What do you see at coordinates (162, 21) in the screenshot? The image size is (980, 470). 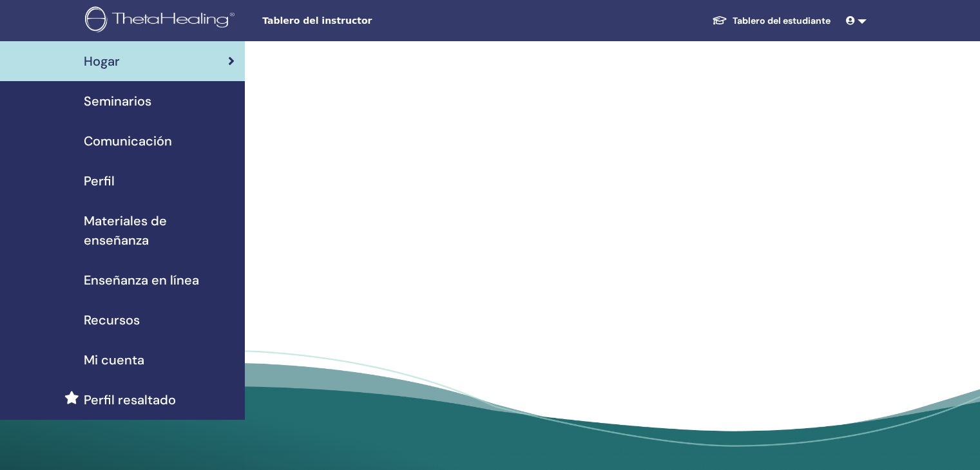 I see `img: logo.png` at bounding box center [162, 21].